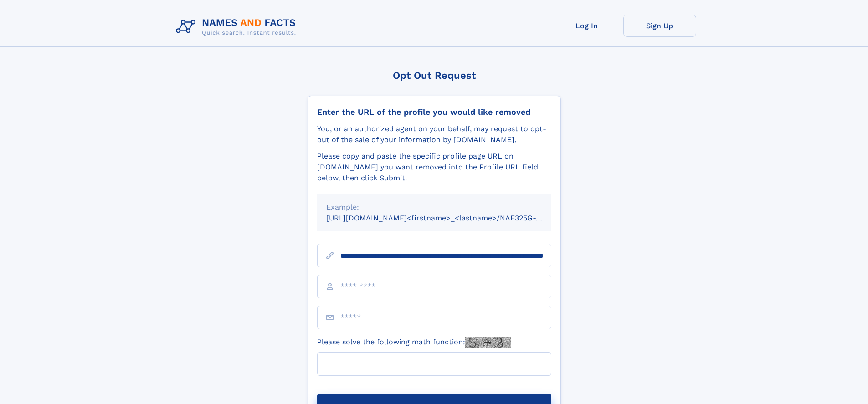 This screenshot has height=404, width=868. Describe the element at coordinates (660, 26) in the screenshot. I see `a: Sign Up` at that location.